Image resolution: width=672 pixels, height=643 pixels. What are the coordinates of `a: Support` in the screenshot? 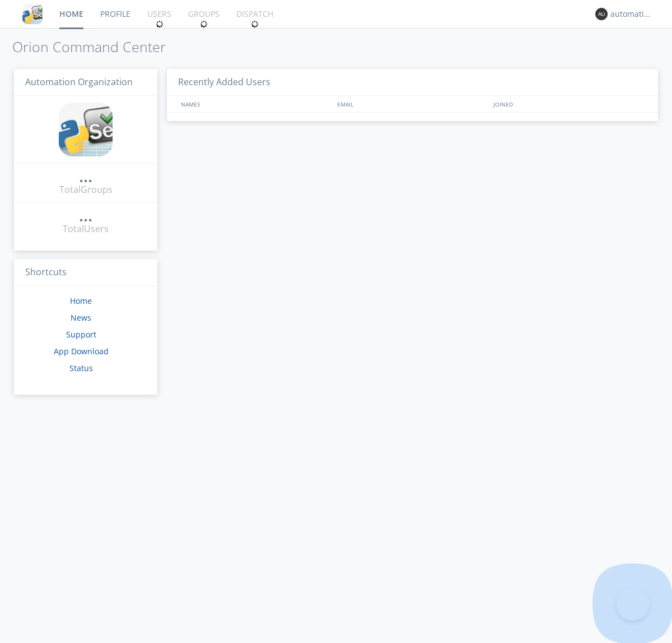 It's located at (82, 334).